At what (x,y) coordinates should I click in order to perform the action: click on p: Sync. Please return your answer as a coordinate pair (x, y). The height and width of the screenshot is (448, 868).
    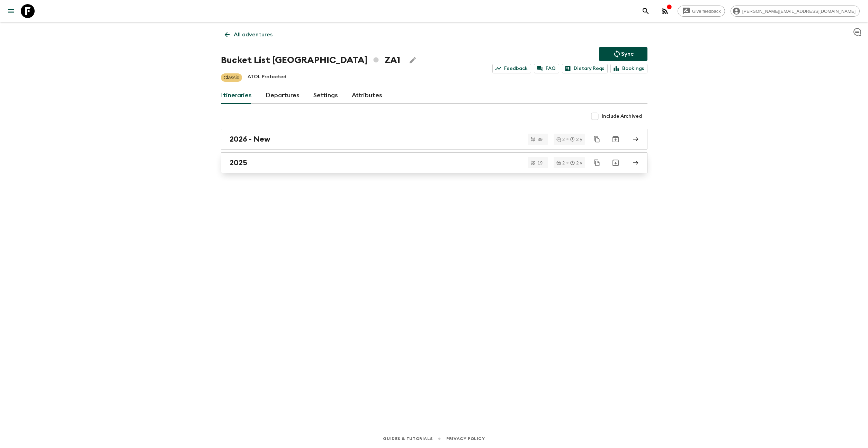
    Looking at the image, I should click on (627, 54).